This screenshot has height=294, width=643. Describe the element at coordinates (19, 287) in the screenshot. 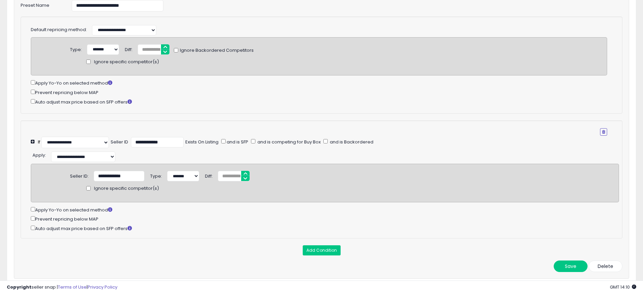

I see `strong: Copyright` at that location.